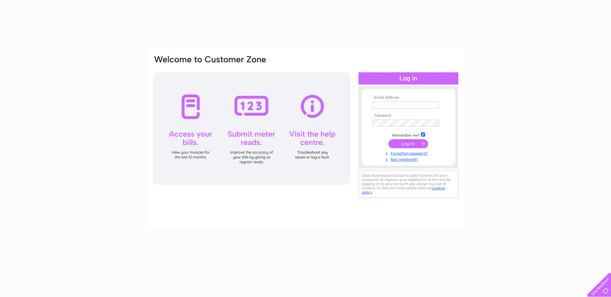 Image resolution: width=611 pixels, height=297 pixels. What do you see at coordinates (408, 184) in the screenshot?
I see `div: Clear Business would like to place cookies on your computer to improve your experience of the sit...` at bounding box center [408, 184].